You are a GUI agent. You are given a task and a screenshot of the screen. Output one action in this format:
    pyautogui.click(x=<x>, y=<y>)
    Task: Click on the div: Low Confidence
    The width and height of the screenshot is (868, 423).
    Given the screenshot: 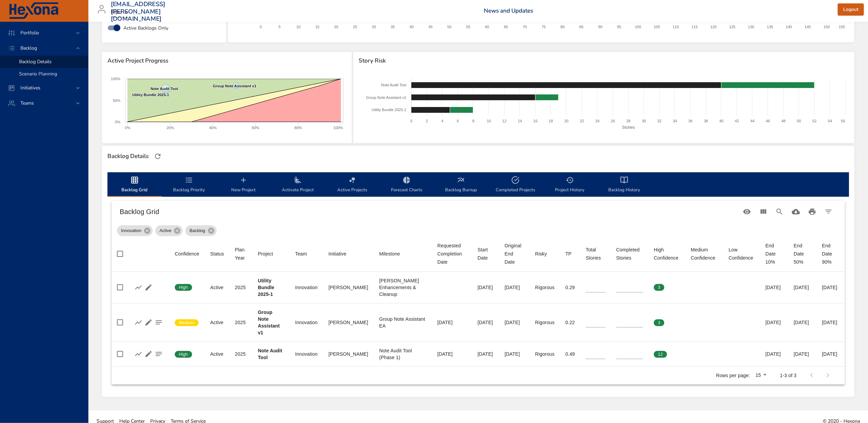 What is the action you would take?
    pyautogui.click(x=741, y=254)
    